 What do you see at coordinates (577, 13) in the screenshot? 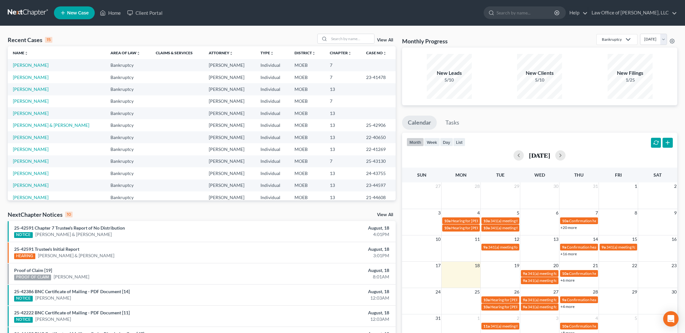
I see `a: Help` at bounding box center [577, 13].